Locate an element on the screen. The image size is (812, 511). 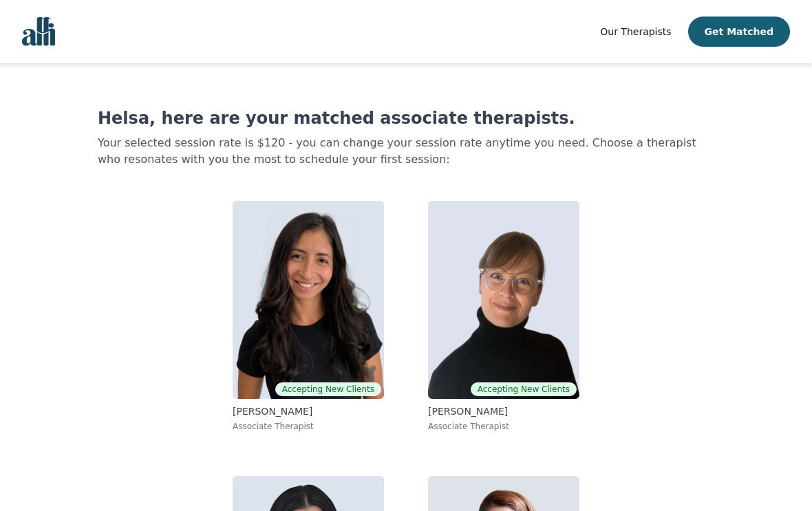
img: alli logo is located at coordinates (39, 32).